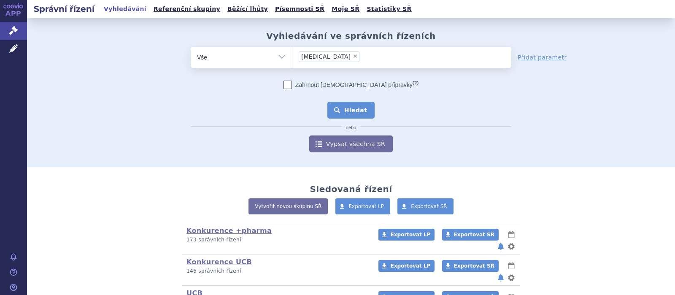 The height and width of the screenshot is (295, 675). What do you see at coordinates (299, 9) in the screenshot?
I see `a: Písemnosti SŘ` at bounding box center [299, 9].